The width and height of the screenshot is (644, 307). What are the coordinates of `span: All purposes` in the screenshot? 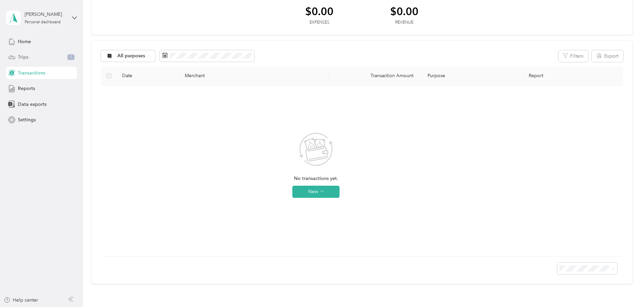 It's located at (131, 56).